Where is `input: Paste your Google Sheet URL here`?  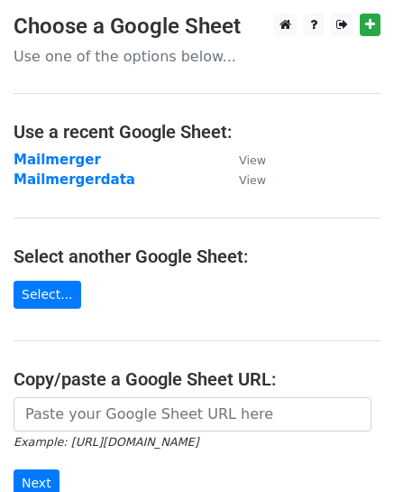
input: Paste your Google Sheet URL here is located at coordinates (192, 414).